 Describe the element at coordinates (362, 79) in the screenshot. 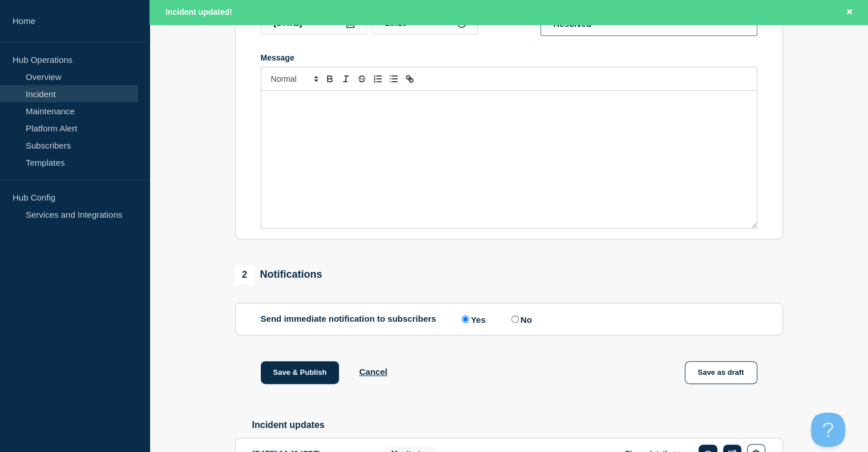

I see `button: Toggle strikethrough text` at that location.